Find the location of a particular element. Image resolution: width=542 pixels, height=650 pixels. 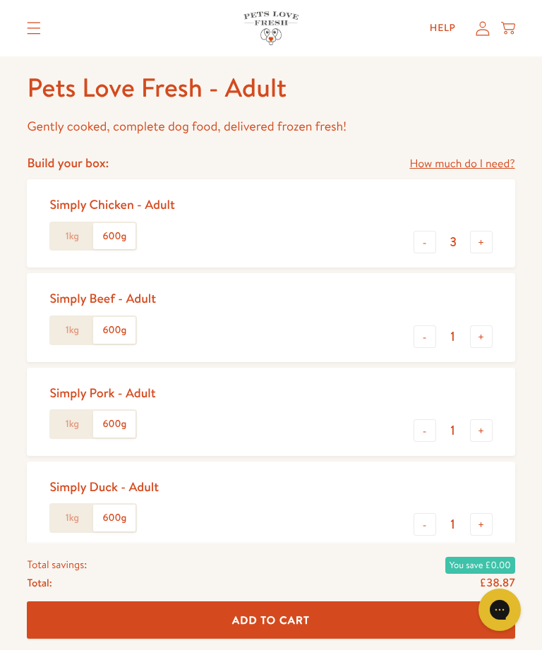

a: Help is located at coordinates (443, 28).